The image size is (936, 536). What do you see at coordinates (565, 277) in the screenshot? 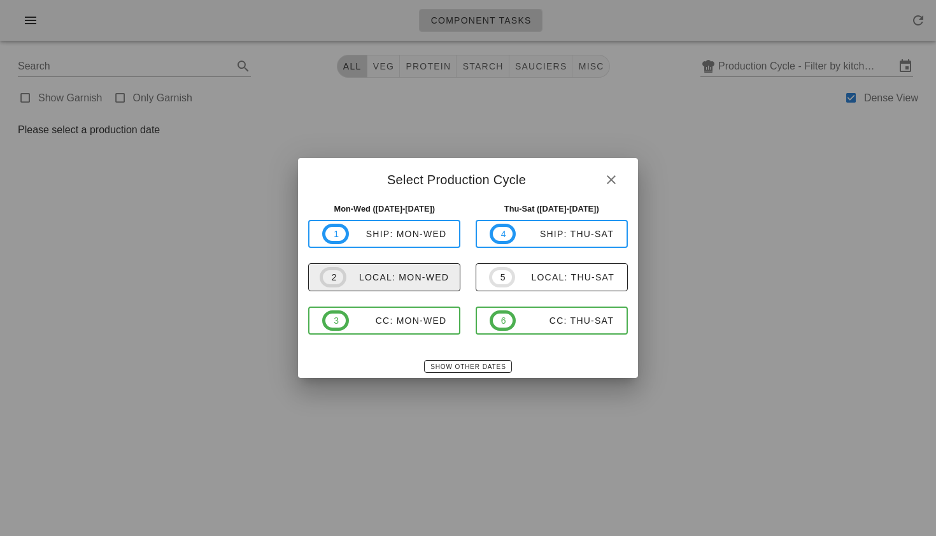
I see `div: local: Thu-Sat` at bounding box center [565, 277].